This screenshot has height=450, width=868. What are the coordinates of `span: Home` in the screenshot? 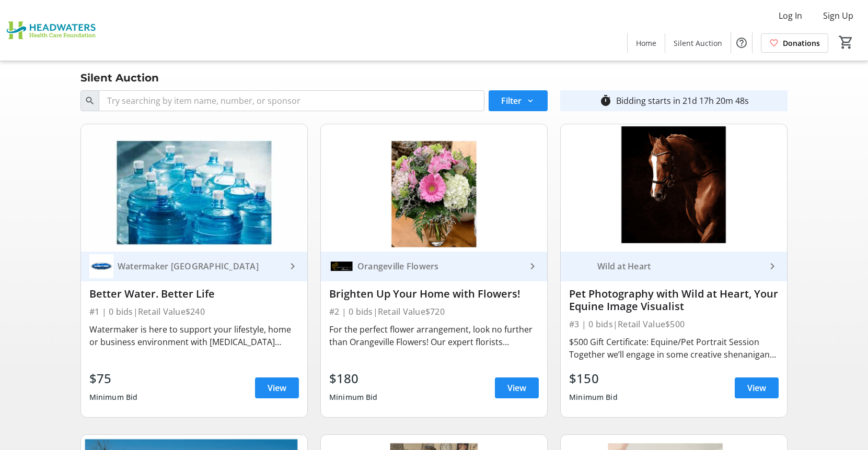 It's located at (646, 43).